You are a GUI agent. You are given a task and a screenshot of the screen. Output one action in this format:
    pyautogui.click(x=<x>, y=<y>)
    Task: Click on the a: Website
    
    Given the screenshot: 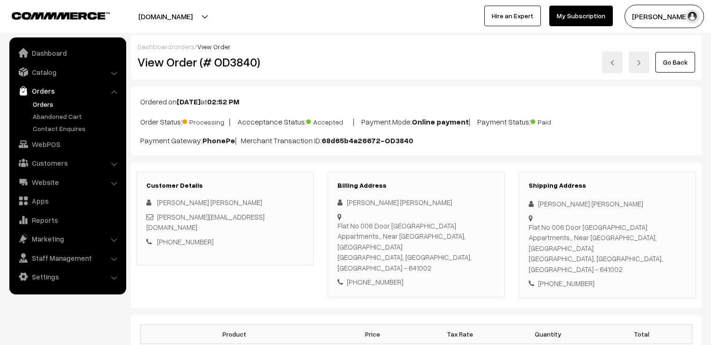 What is the action you would take?
    pyautogui.click(x=67, y=182)
    